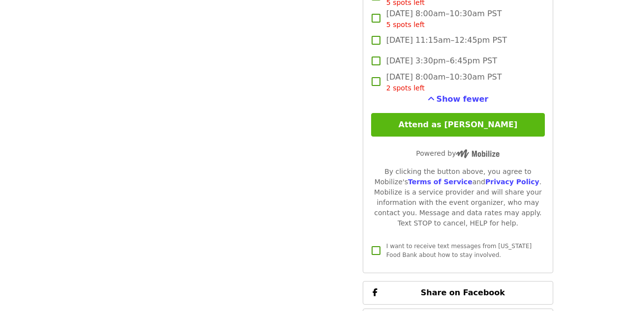  Describe the element at coordinates (458, 293) in the screenshot. I see `button: Share on Facebook` at that location.